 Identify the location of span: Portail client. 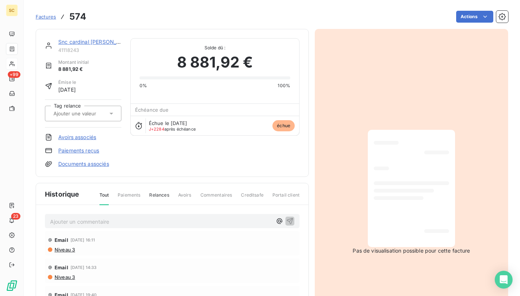
(286, 198).